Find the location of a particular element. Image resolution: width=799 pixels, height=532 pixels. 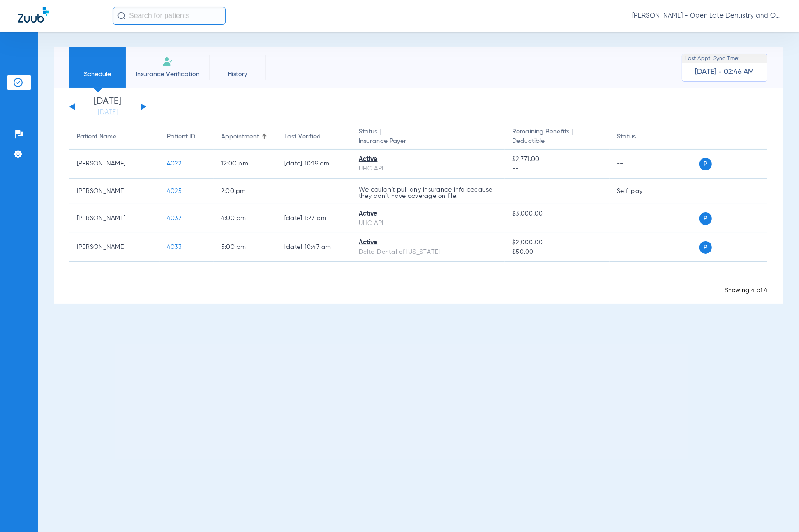

input: Search for patients is located at coordinates (169, 16).